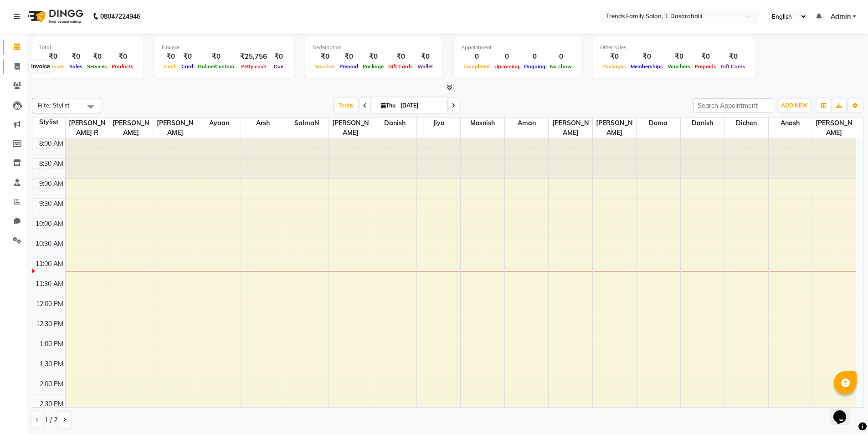 This screenshot has height=434, width=868. I want to click on span: Thu, so click(388, 105).